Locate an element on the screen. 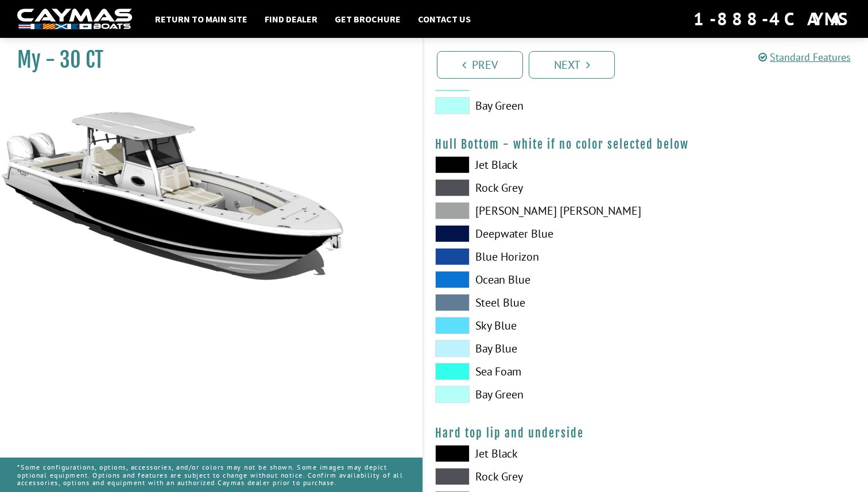  label: Blue Horizon is located at coordinates (535, 257).